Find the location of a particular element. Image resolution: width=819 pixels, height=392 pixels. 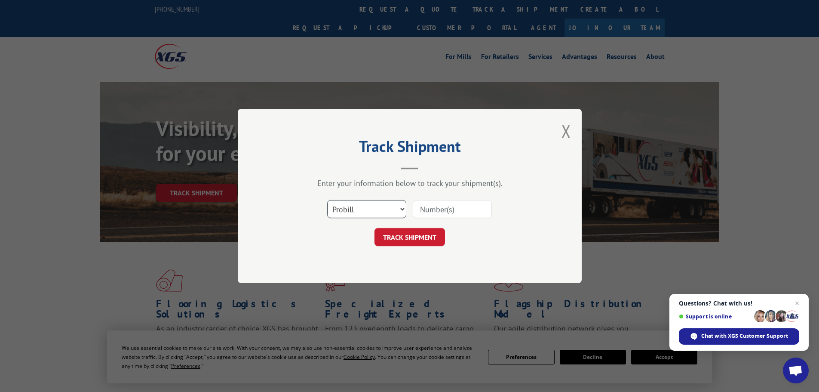

button: Close modal is located at coordinates (566, 131).